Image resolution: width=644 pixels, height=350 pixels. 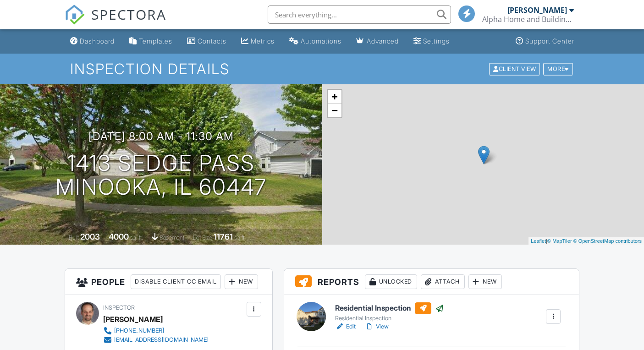 What do you see at coordinates (377, 42) in the screenshot?
I see `a: Advanced` at bounding box center [377, 42].